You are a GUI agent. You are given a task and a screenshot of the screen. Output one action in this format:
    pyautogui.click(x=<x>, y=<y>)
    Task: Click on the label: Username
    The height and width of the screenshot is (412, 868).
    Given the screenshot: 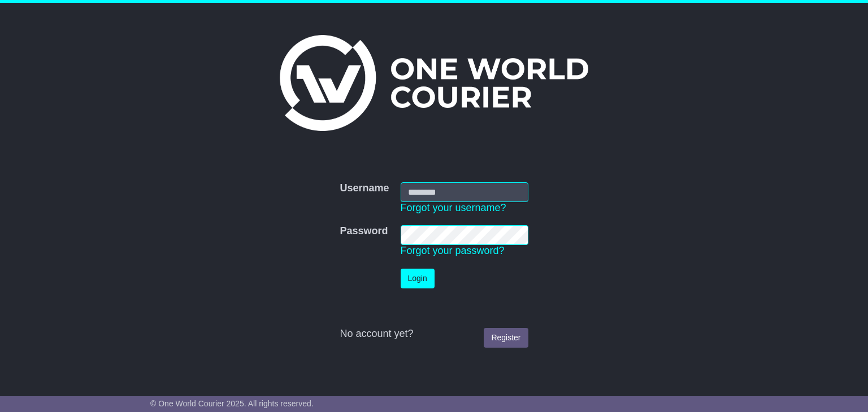 What is the action you would take?
    pyautogui.click(x=364, y=188)
    